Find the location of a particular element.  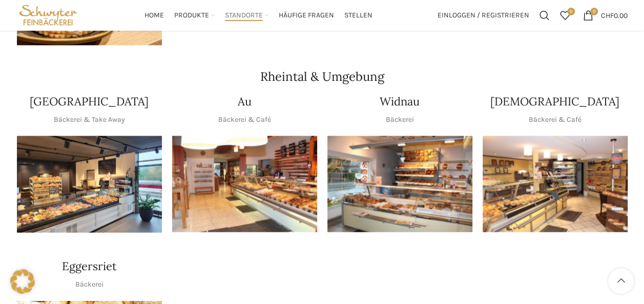

img: heiden (1) is located at coordinates (555, 184).